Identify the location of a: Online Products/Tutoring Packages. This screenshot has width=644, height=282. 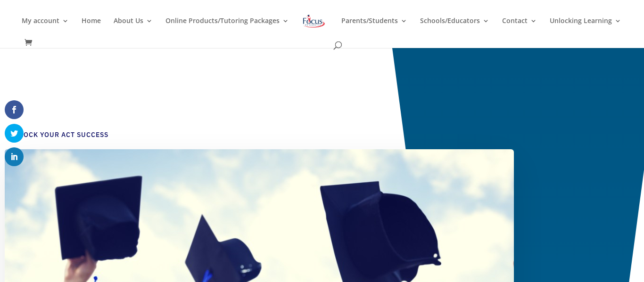
(227, 28).